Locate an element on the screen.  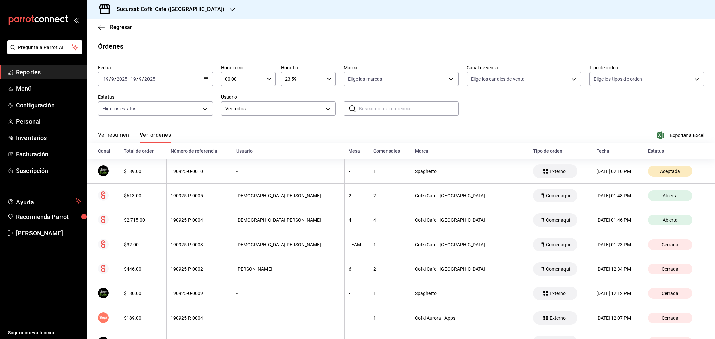
div: 190925-U-0010 is located at coordinates (199, 171).